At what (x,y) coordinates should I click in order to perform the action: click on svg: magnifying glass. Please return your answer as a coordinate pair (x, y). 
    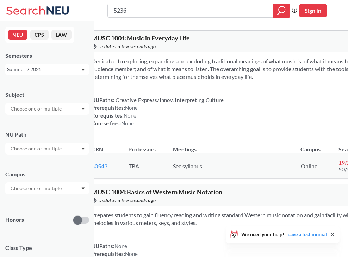
    Looking at the image, I should click on (282, 11).